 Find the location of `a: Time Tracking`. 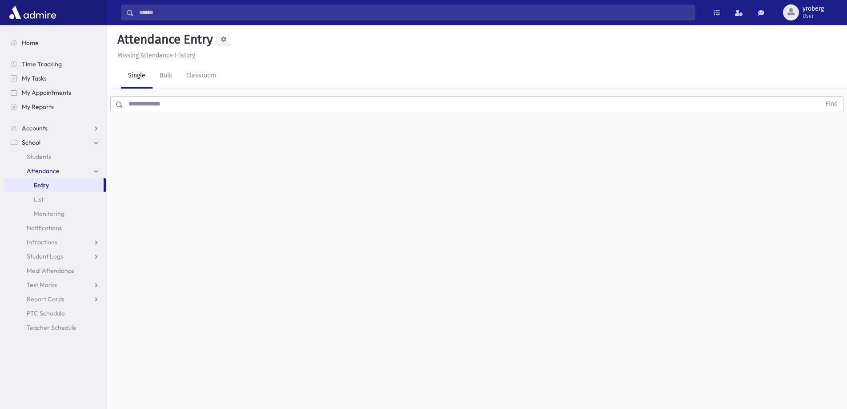

a: Time Tracking is located at coordinates (55, 64).